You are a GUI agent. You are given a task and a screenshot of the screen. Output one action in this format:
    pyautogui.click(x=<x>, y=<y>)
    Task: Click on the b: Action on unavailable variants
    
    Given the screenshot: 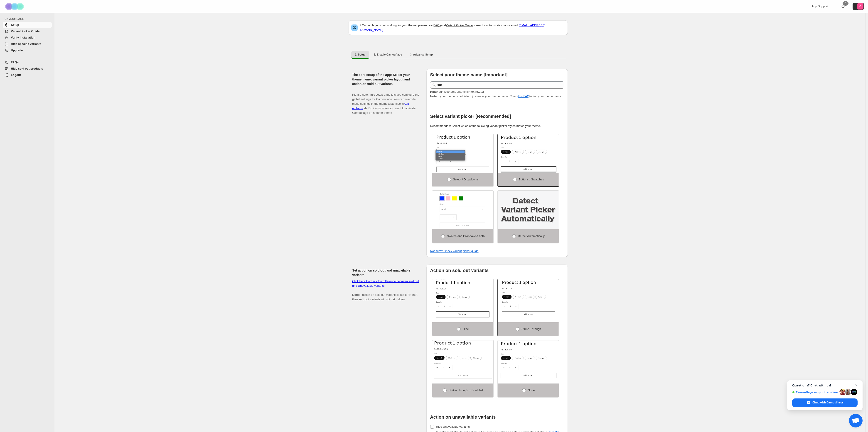 What is the action you would take?
    pyautogui.click(x=463, y=417)
    